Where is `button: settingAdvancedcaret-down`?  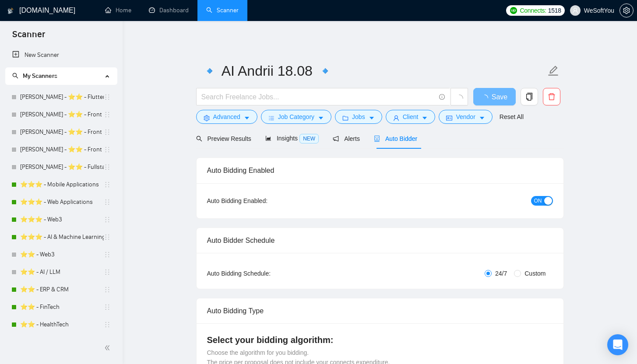 button: settingAdvancedcaret-down is located at coordinates (227, 117).